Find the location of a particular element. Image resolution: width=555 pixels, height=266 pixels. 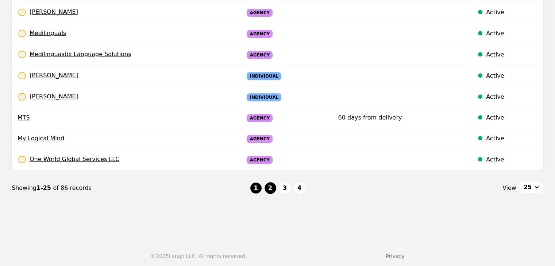

div: Showing of 86 records is located at coordinates (131, 188).